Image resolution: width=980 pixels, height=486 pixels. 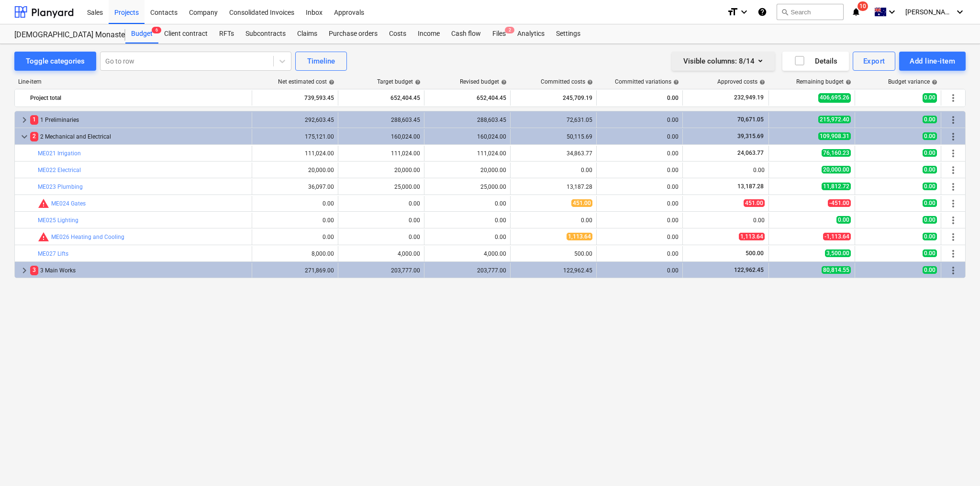 What do you see at coordinates (34, 119) in the screenshot?
I see `span: 1` at bounding box center [34, 119].